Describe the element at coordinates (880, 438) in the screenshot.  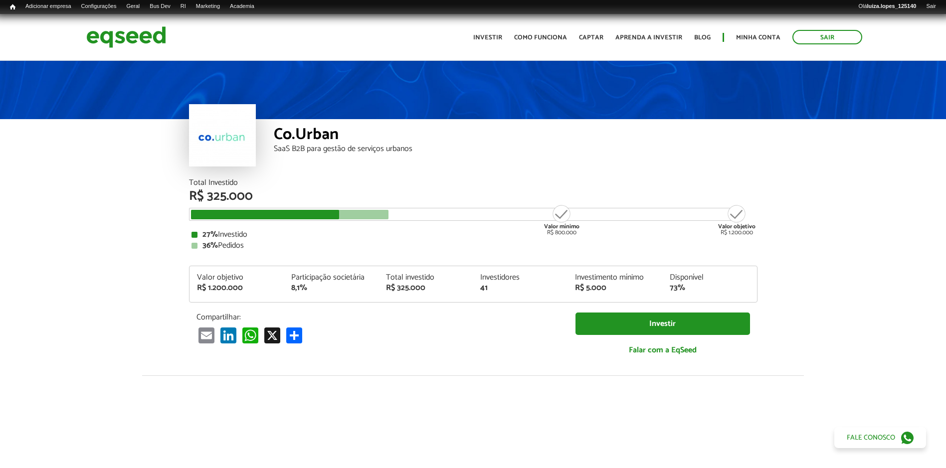
I see `a: Fale conosco` at that location.